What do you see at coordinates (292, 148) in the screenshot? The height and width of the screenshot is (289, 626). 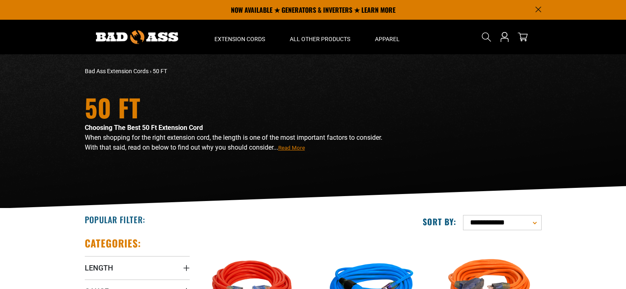 I see `span: Read More` at bounding box center [292, 148].